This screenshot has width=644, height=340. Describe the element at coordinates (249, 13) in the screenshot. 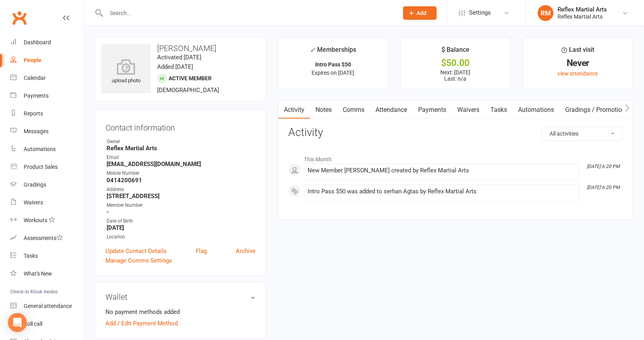

I see `input: Search...` at that location.